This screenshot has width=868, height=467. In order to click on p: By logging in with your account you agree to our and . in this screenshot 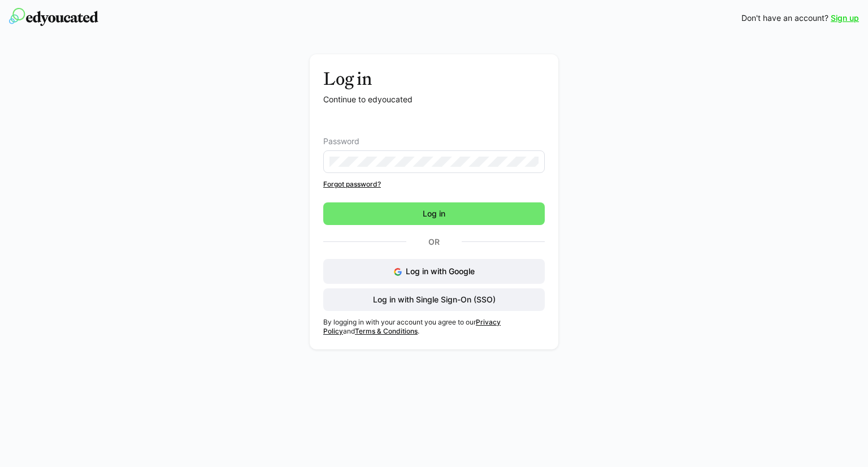, I will do `click(434, 327)`.